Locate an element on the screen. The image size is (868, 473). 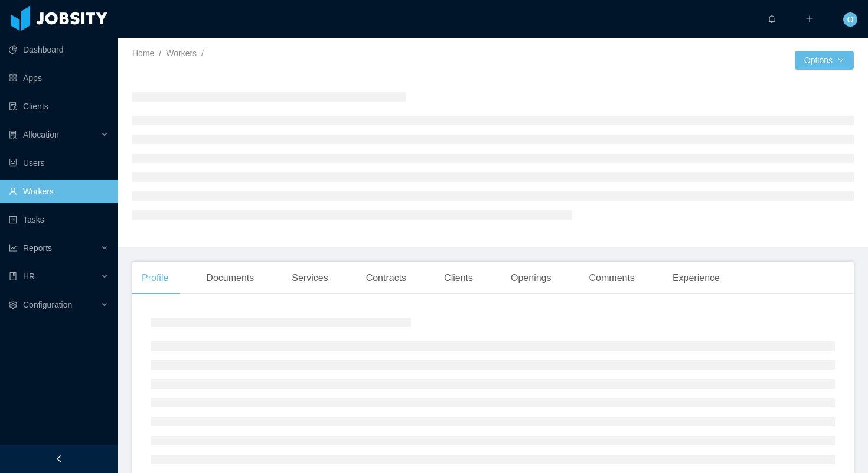
span: Configuration is located at coordinates (47, 305).